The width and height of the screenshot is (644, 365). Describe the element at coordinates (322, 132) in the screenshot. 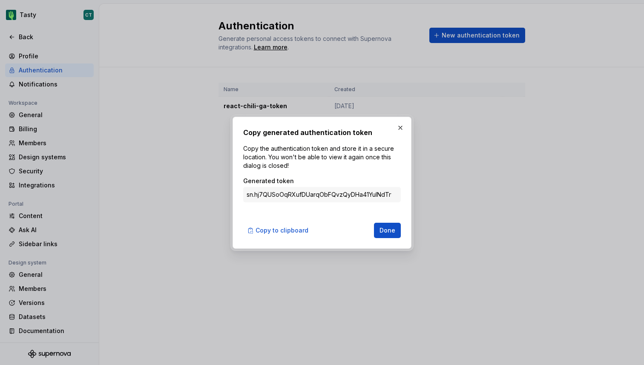

I see `h2: Copy generated authentication token` at that location.